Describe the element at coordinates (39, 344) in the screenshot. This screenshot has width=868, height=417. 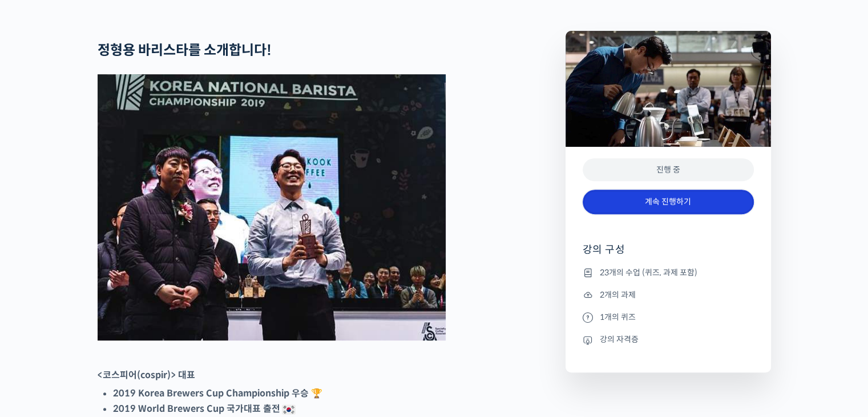
I see `span: 홈` at that location.